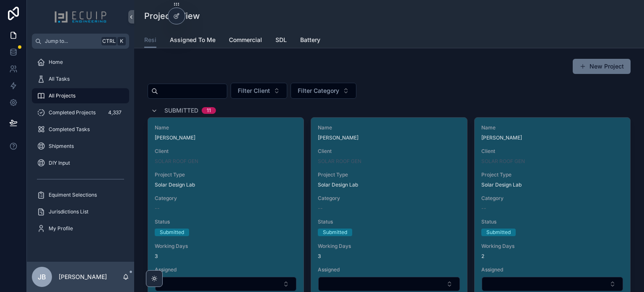 This screenshot has width=644, height=292. Describe the element at coordinates (318, 91) in the screenshot. I see `span: Filter Category` at that location.